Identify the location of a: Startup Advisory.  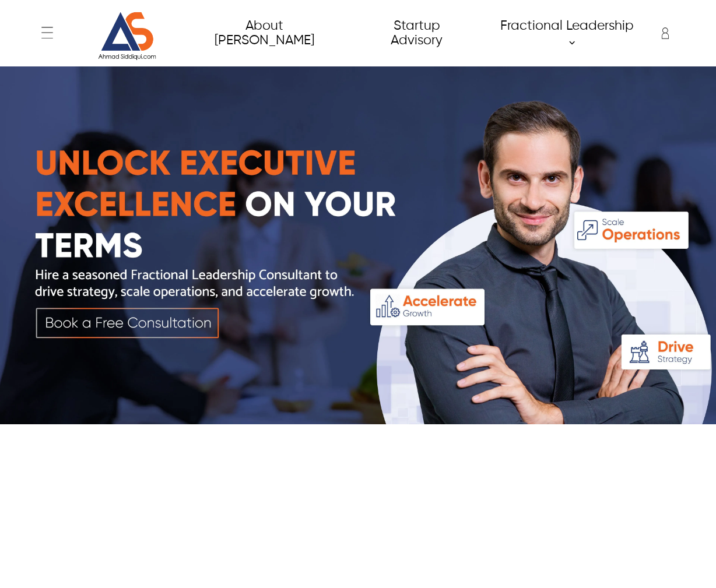
(416, 34).